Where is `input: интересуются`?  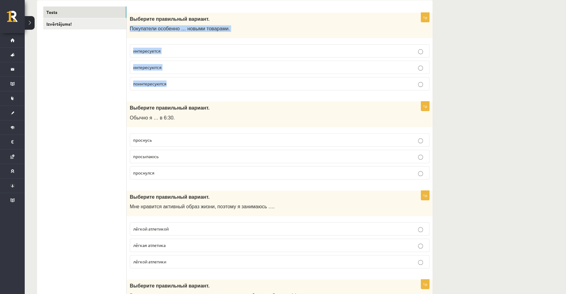
input: интересуются is located at coordinates (421, 68).